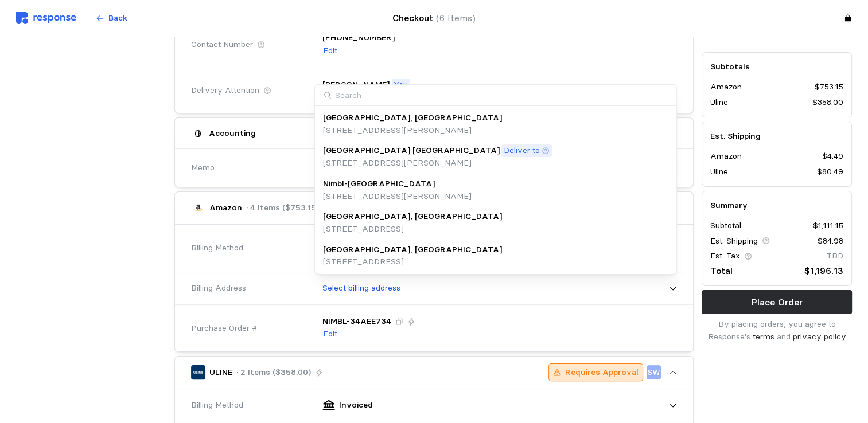  What do you see at coordinates (777, 302) in the screenshot?
I see `p: Place Order` at bounding box center [777, 302].